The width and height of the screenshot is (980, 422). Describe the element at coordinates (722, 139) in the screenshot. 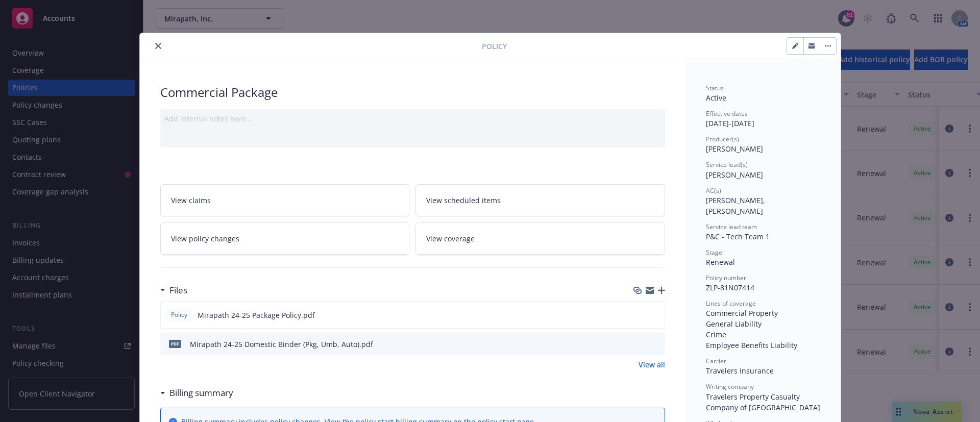

I see `span: Producer(s)` at that location.